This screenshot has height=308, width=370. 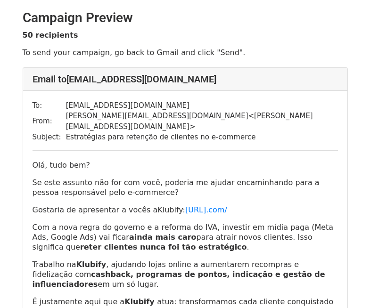 I want to click on strong: reter clientes nunca foi tão estratégico, so click(x=164, y=247).